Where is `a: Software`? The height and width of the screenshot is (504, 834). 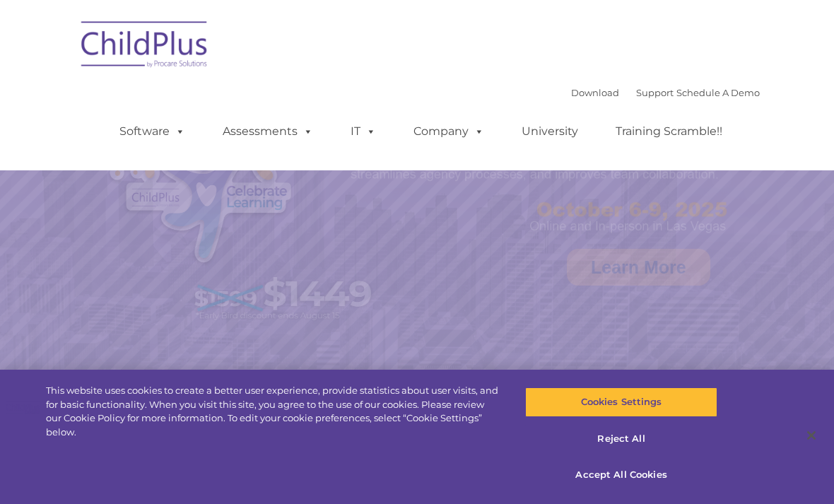 a: Software is located at coordinates (152, 131).